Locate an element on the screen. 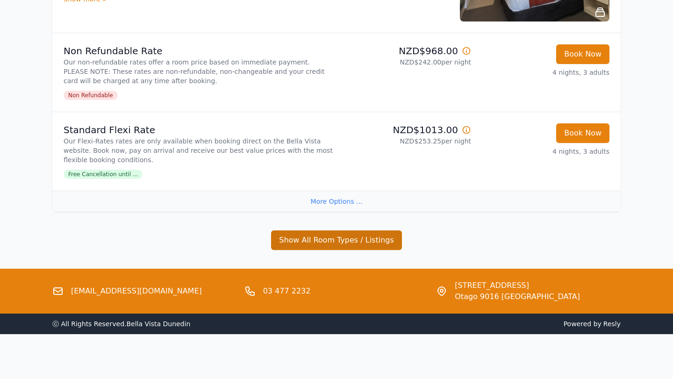 The height and width of the screenshot is (379, 673). span: Non Refundable is located at coordinates (91, 95).